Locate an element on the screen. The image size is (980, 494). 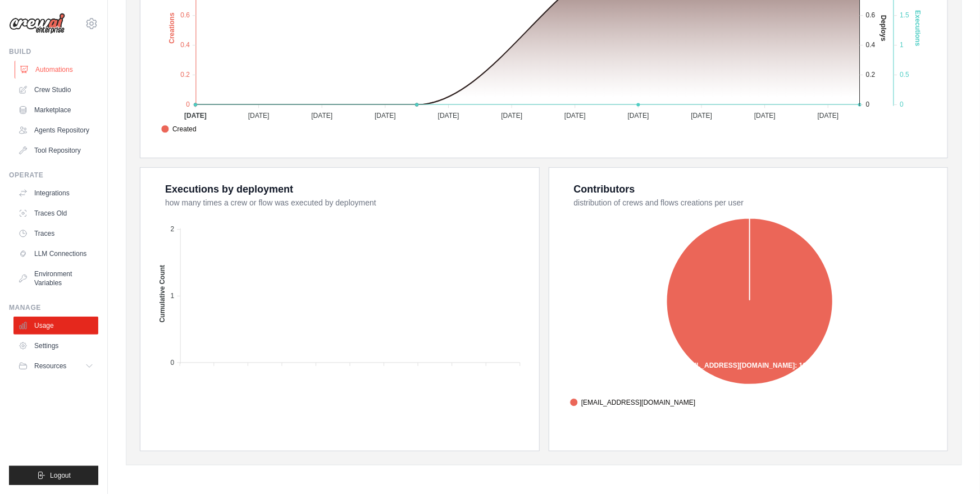
div: Executions by deployment is located at coordinates (229, 189).